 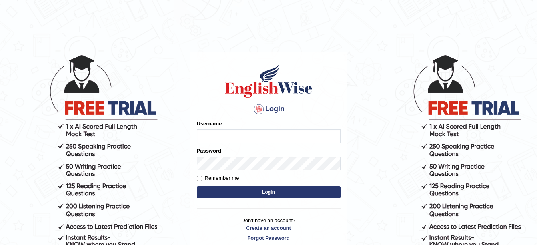 I want to click on h4: Login, so click(x=269, y=109).